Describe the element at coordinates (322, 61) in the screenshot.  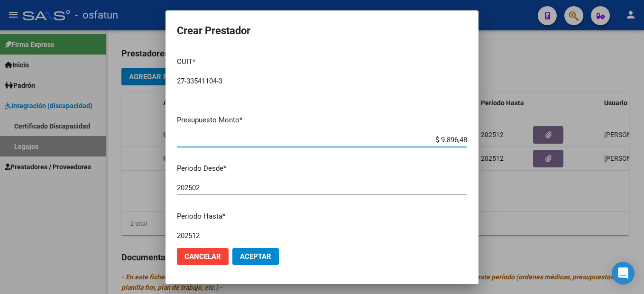
I see `p: CUIT` at that location.